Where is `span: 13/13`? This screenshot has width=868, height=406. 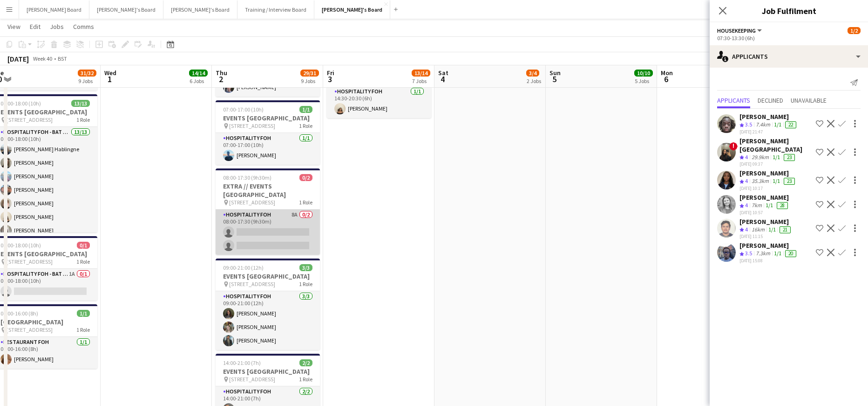 span: 13/13 is located at coordinates (81, 103).